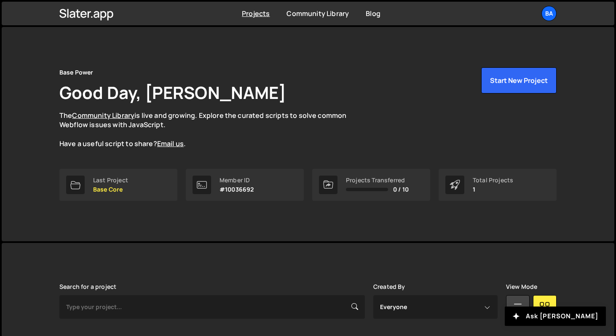  What do you see at coordinates (170, 144) in the screenshot?
I see `a: Email us` at bounding box center [170, 144].